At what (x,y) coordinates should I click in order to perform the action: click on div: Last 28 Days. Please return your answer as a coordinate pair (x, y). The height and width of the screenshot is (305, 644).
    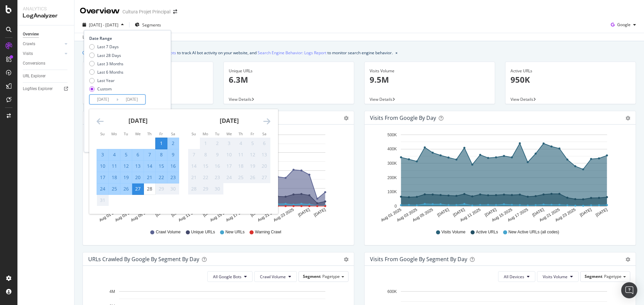
    Looking at the image, I should click on (109, 55).